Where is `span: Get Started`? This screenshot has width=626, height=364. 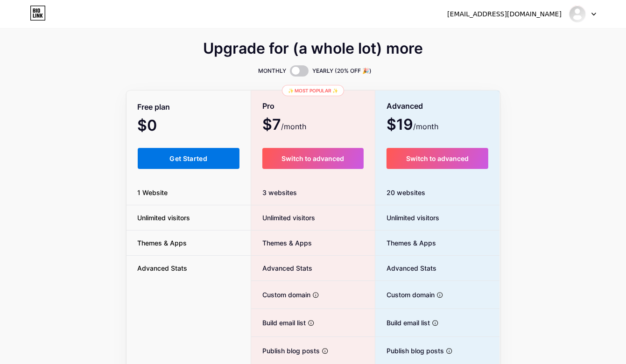 span: Get Started is located at coordinates (188, 158).